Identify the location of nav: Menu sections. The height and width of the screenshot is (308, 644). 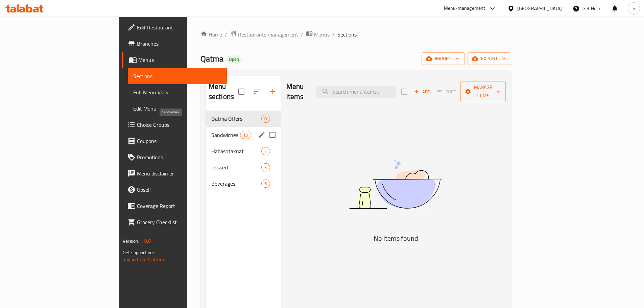
(243, 151).